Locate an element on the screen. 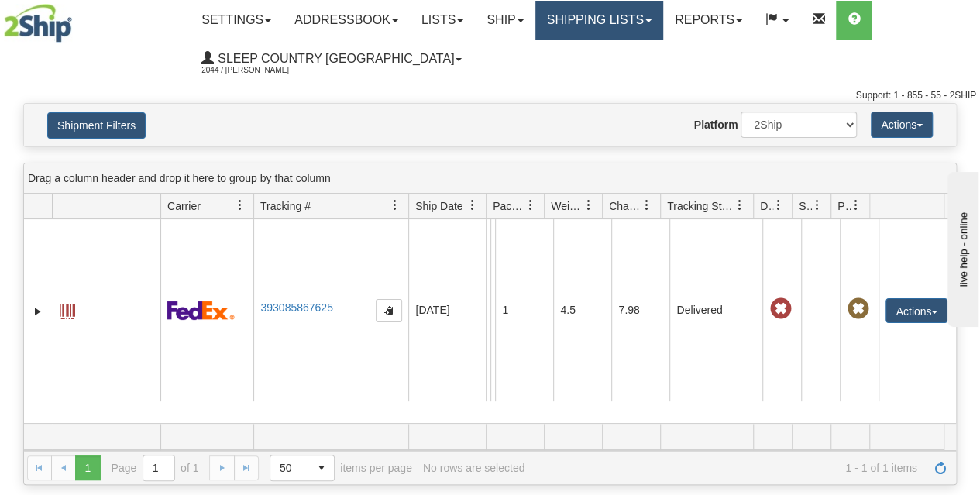 This screenshot has width=980, height=495. a: Ship is located at coordinates (504, 20).